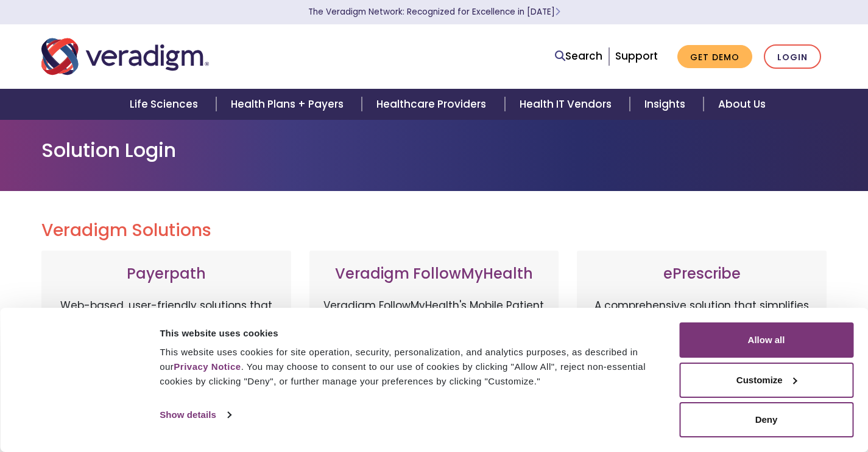 The height and width of the screenshot is (452, 868). What do you see at coordinates (124, 56) in the screenshot?
I see `img: Veradigm logo` at bounding box center [124, 56].